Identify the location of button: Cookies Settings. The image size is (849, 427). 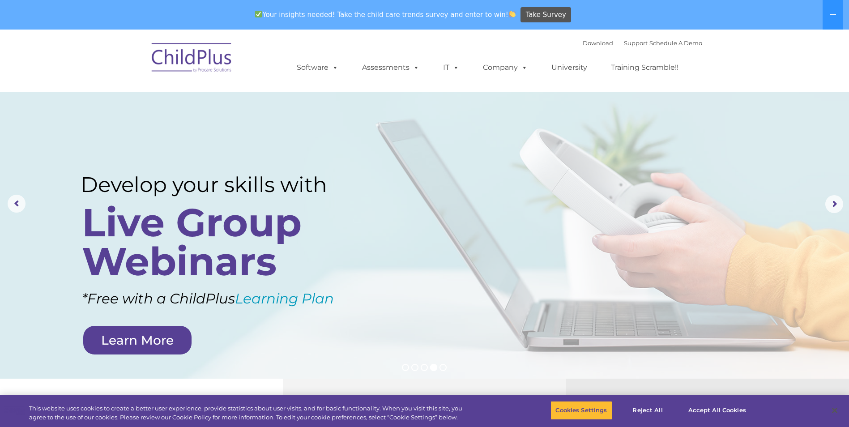
(581, 411).